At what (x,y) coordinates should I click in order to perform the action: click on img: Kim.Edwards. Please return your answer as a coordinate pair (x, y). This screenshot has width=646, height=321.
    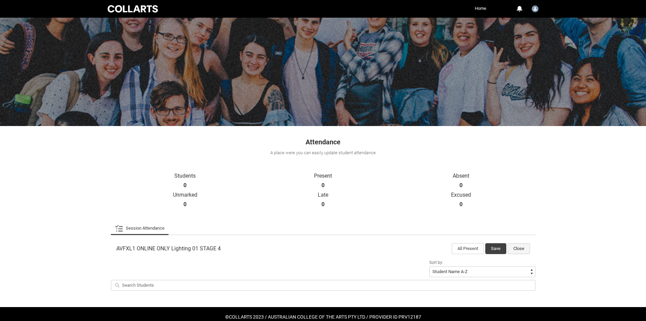
    Looking at the image, I should click on (535, 9).